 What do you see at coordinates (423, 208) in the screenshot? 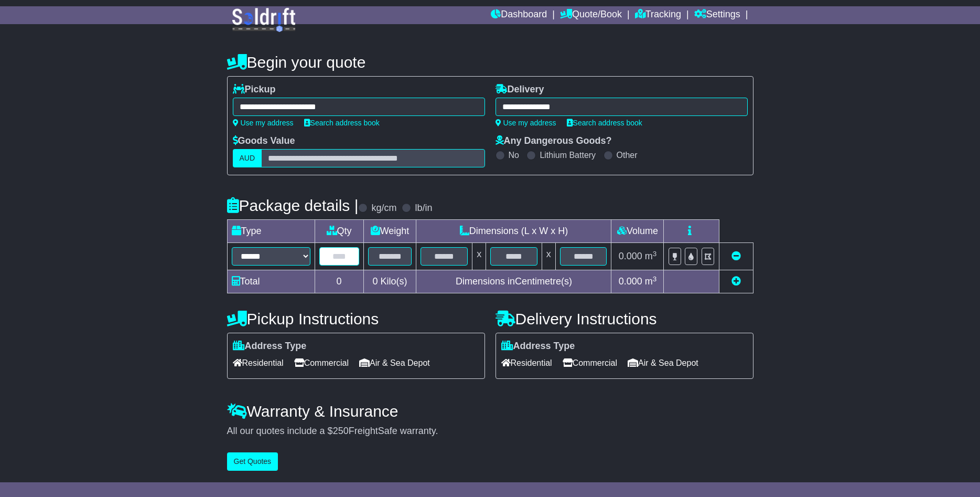
I see `label: lb/in` at bounding box center [423, 208].